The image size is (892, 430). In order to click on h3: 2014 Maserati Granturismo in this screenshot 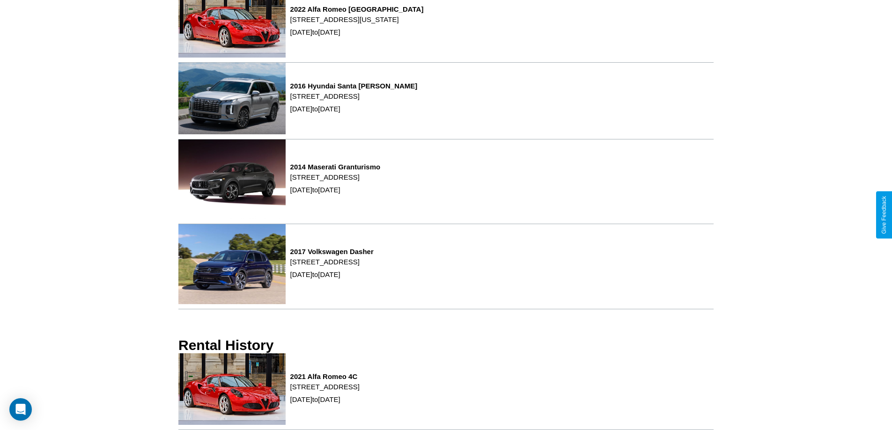, I will do `click(335, 167)`.